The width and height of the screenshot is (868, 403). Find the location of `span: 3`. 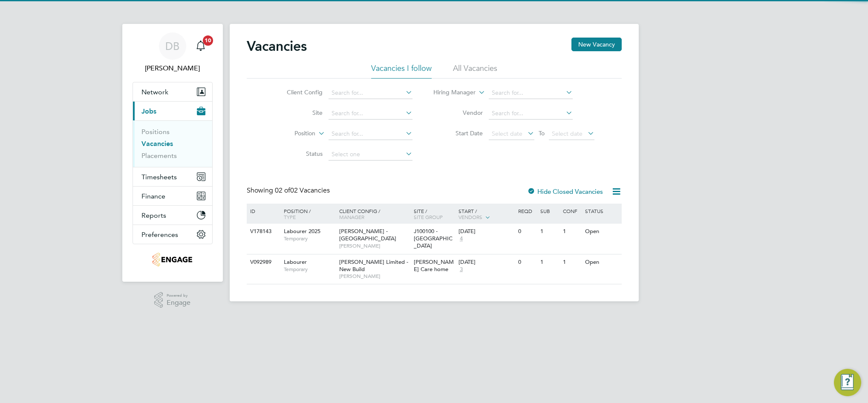

span: 3 is located at coordinates (461, 269).